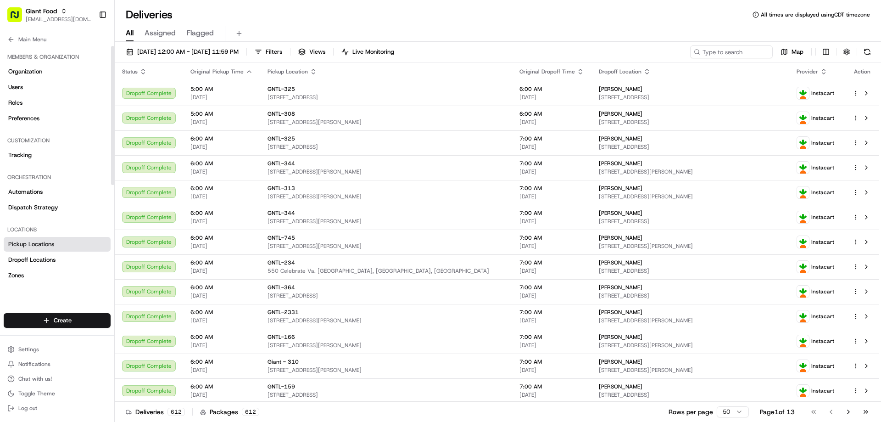 This screenshot has height=422, width=881. I want to click on span: Automations, so click(25, 192).